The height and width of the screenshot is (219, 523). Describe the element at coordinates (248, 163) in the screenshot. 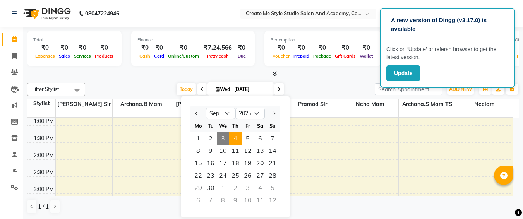

I see `span: 19` at that location.